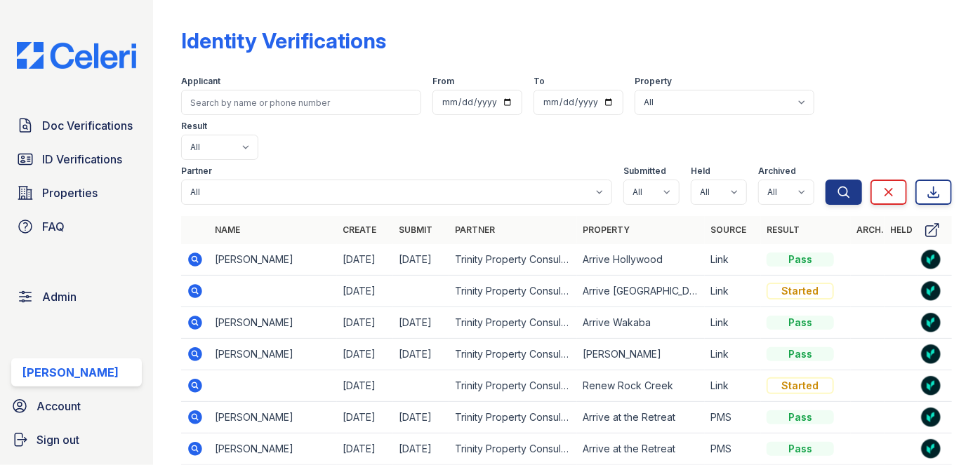 Image resolution: width=980 pixels, height=465 pixels. What do you see at coordinates (228, 229) in the screenshot?
I see `a: Name` at bounding box center [228, 229].